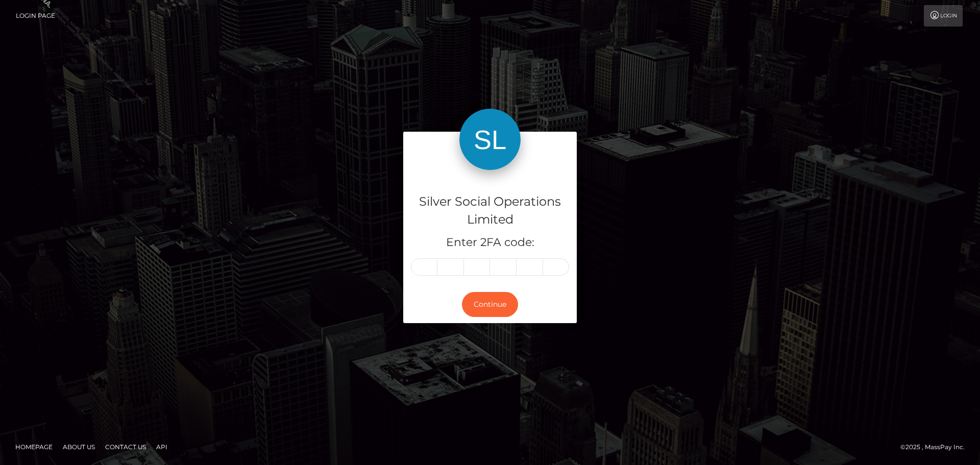 The height and width of the screenshot is (465, 980). I want to click on h4: Silver Social Operations Limited, so click(490, 211).